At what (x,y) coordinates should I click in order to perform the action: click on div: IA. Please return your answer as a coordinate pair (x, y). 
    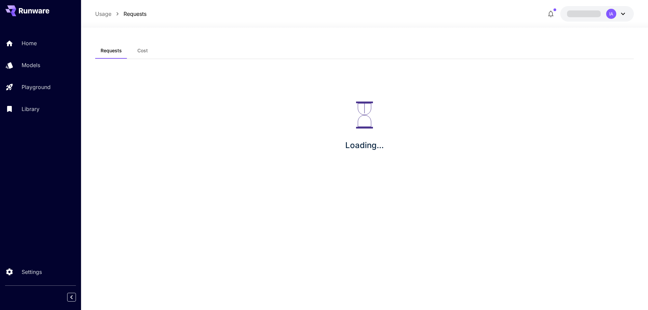
    Looking at the image, I should click on (611, 14).